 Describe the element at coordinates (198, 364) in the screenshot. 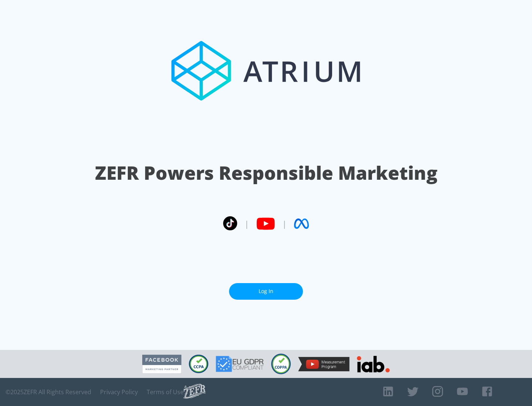

I see `img: CCPA Compliant` at that location.